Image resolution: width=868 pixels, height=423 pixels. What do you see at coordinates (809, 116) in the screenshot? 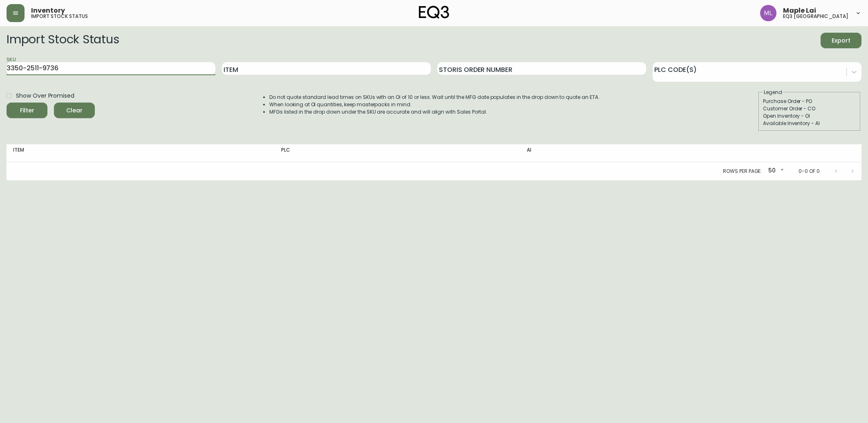
I see `div: Open Inventory - OI` at bounding box center [809, 116].